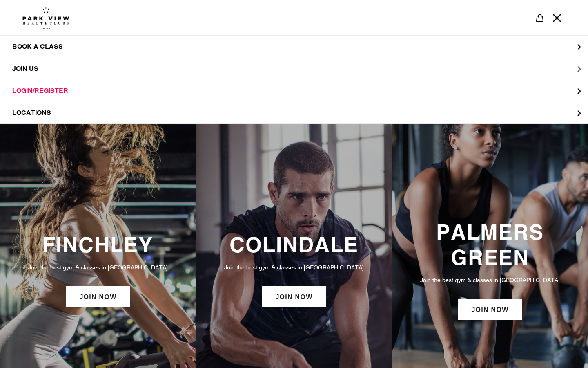  I want to click on h3: COLINDALE, so click(294, 245).